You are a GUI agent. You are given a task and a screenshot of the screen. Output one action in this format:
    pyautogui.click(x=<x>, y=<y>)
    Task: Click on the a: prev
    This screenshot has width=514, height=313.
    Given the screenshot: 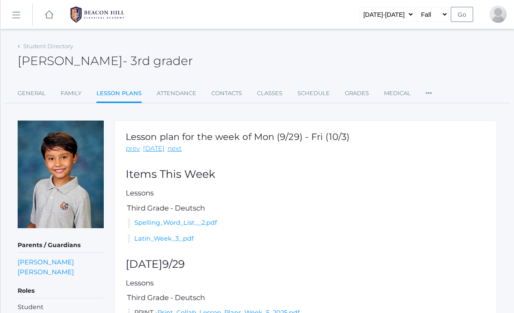 What is the action you would take?
    pyautogui.click(x=133, y=148)
    